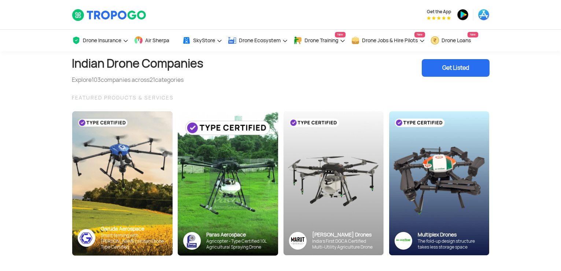 Image resolution: width=561 pixels, height=271 pixels. I want to click on span: 103, so click(96, 80).